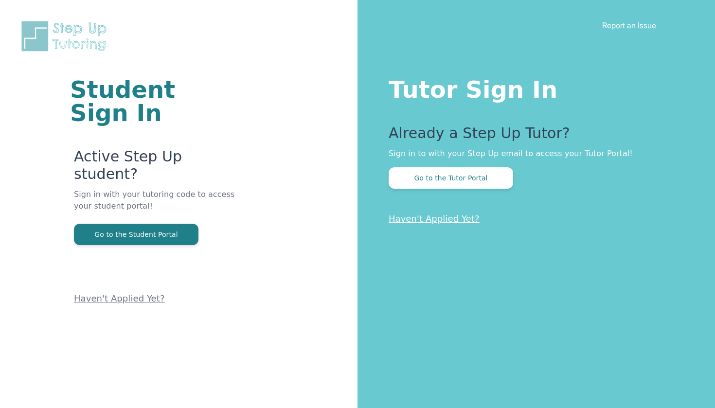 The image size is (715, 408). What do you see at coordinates (136, 234) in the screenshot?
I see `button: Go to the Student Portal` at bounding box center [136, 234].